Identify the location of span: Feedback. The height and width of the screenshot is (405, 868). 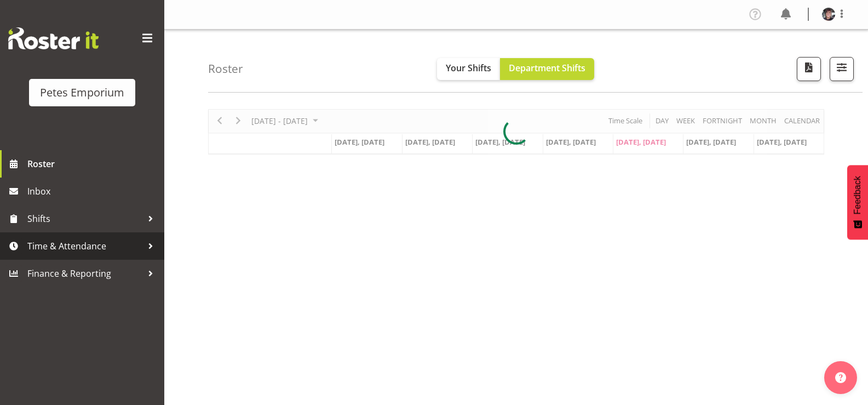
(858, 195).